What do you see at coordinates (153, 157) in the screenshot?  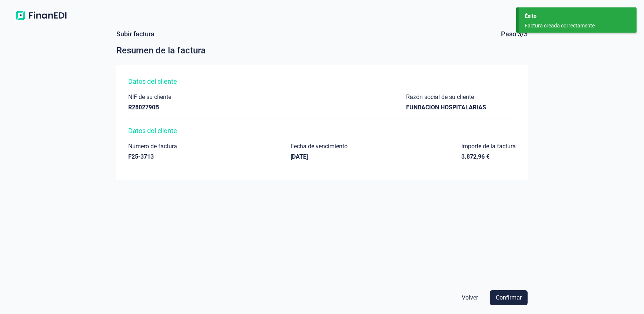 I see `div: F25-3713` at bounding box center [153, 157].